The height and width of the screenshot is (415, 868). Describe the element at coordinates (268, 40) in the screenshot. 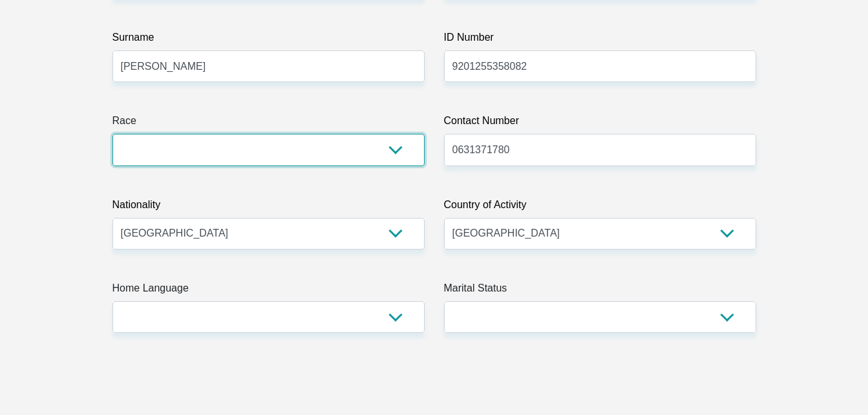

I see `label: Surname` at that location.